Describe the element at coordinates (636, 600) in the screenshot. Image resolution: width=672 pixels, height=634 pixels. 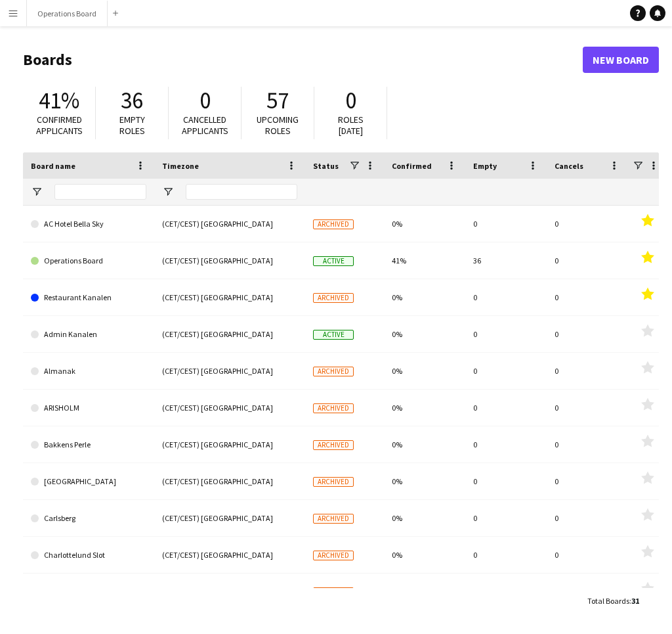
I see `span: 31` at that location.